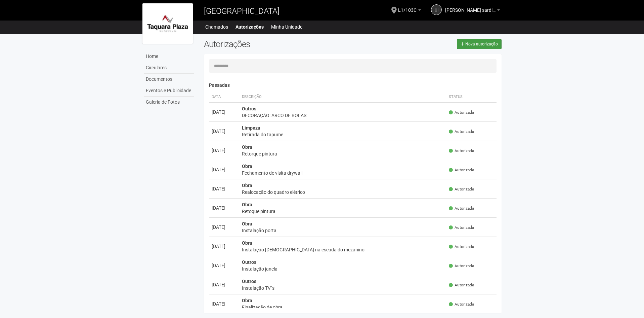  I want to click on div: Retorque pintura, so click(343, 154).